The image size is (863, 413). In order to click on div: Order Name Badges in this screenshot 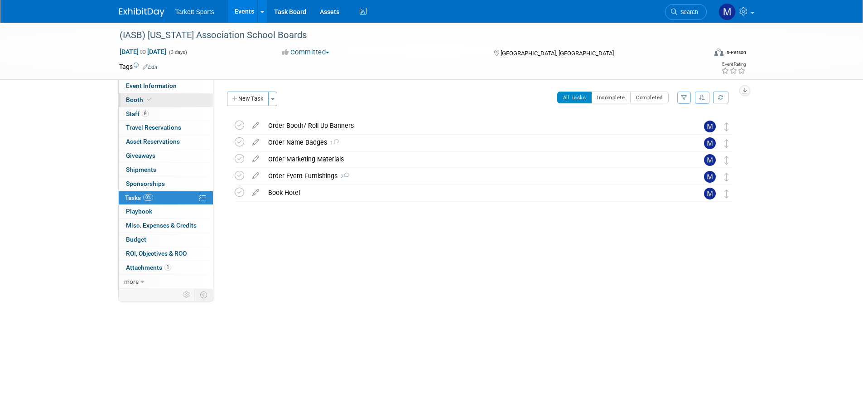, I will do `click(475, 142)`.